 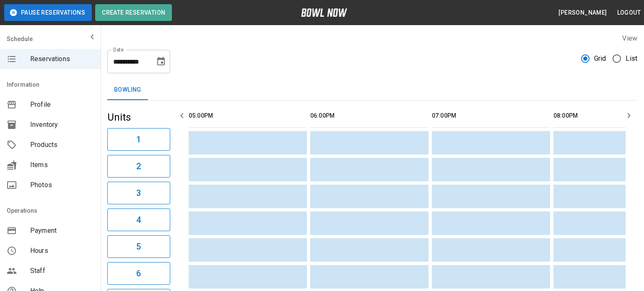 I want to click on th: 06:00PM, so click(x=369, y=116).